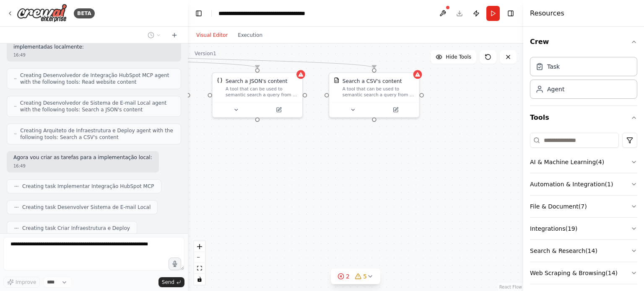 The width and height of the screenshot is (644, 291). I want to click on div: Agent, so click(555, 89).